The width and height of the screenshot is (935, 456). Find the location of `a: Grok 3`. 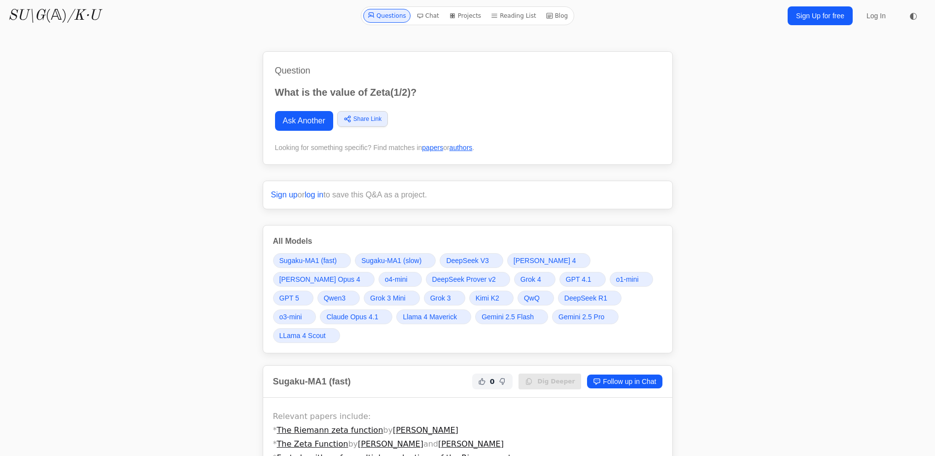

a: Grok 3 is located at coordinates (445, 298).